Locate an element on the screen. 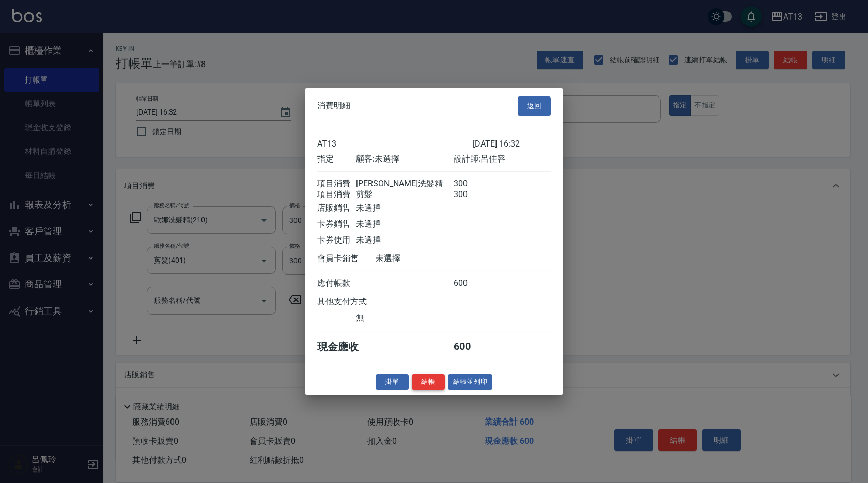 This screenshot has width=868, height=483. div: 顧客: 未選擇 is located at coordinates (404, 159).